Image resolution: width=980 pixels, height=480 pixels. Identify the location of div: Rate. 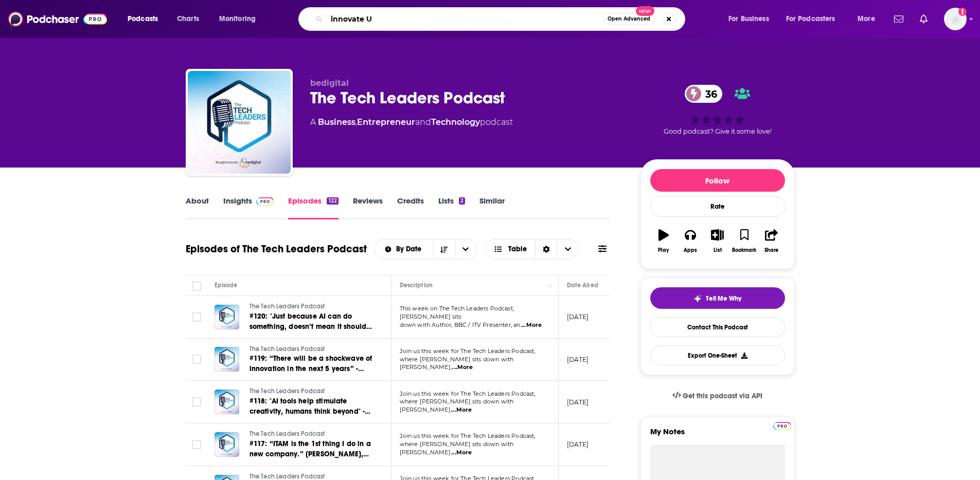
(718, 206).